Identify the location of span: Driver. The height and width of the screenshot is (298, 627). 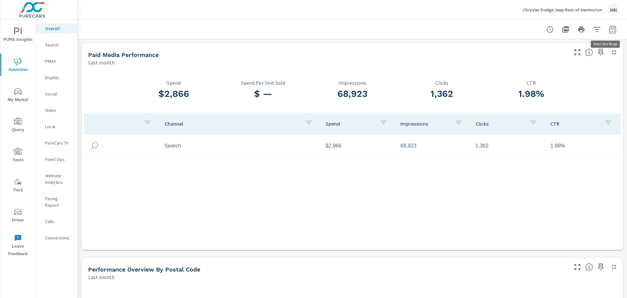
(18, 216).